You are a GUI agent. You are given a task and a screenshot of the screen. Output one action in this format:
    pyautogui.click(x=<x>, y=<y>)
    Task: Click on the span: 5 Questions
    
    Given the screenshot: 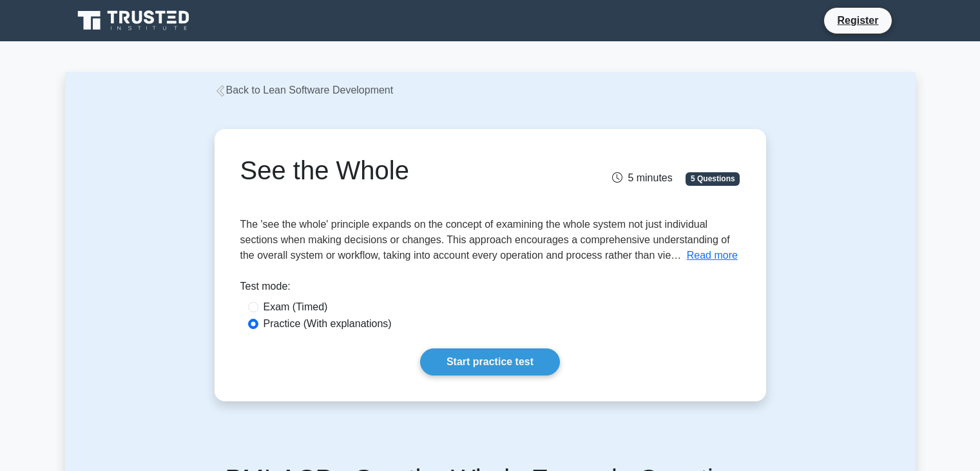 What is the action you would take?
    pyautogui.click(x=713, y=179)
    